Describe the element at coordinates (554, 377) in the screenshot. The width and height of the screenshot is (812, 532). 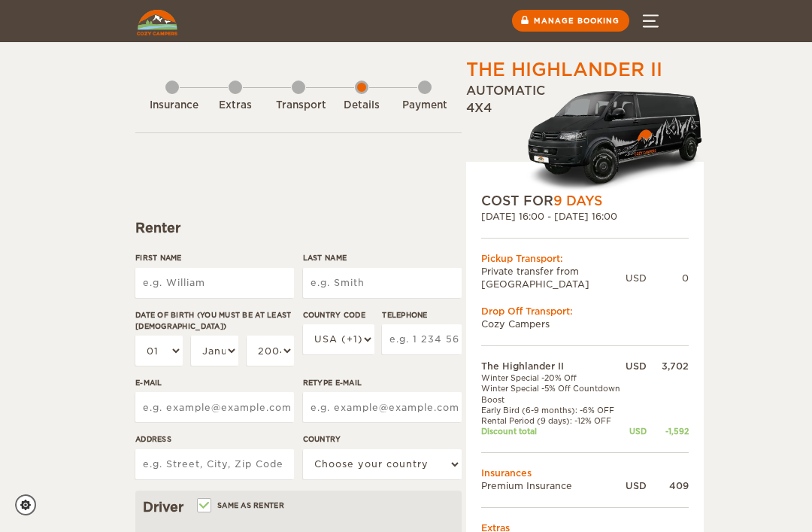
I see `td: Winter Special -20% Off` at that location.